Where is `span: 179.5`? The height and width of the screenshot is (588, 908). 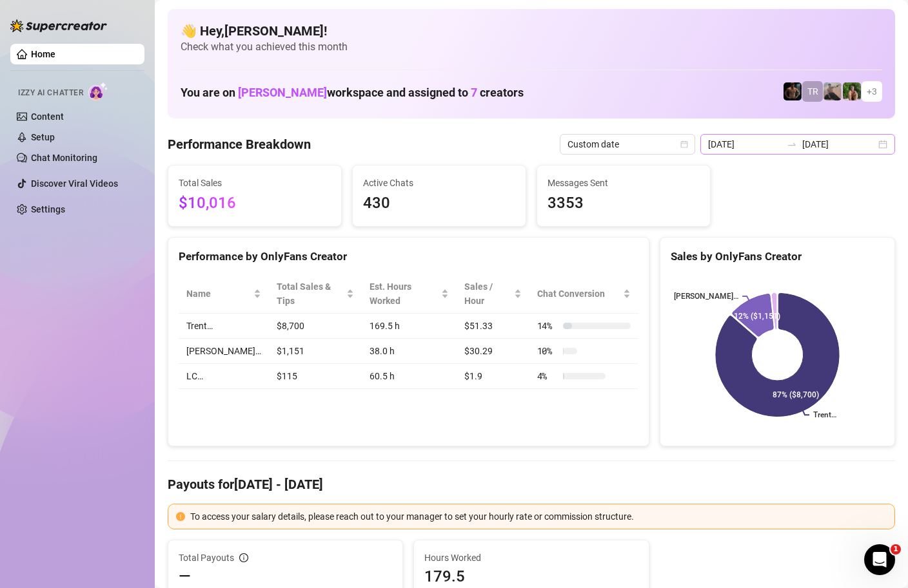
span: 179.5 is located at coordinates (530, 576).